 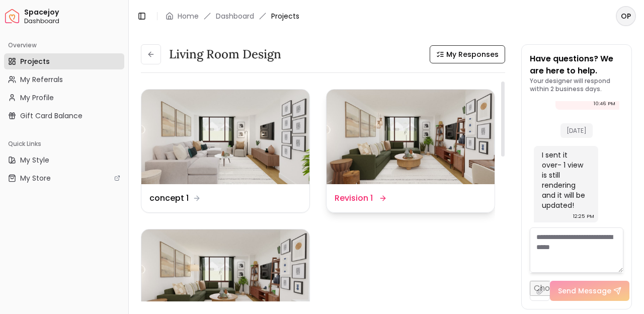 What do you see at coordinates (35, 160) in the screenshot?
I see `span: My Style` at bounding box center [35, 160].